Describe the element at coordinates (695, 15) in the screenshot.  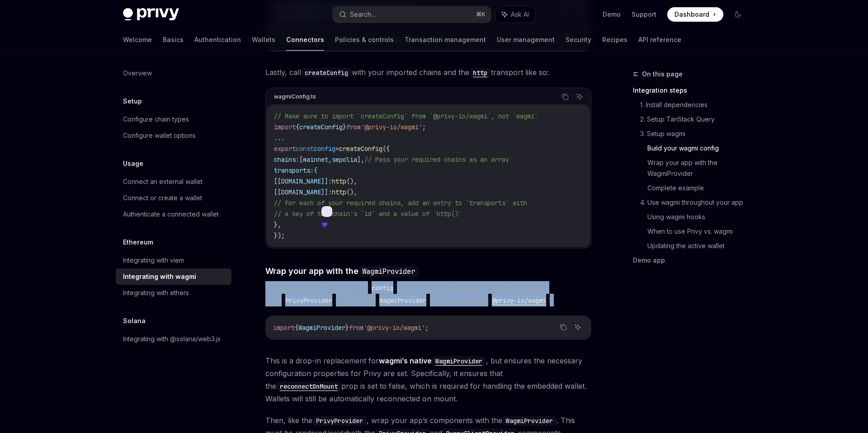
I see `a: Dashboard` at that location.